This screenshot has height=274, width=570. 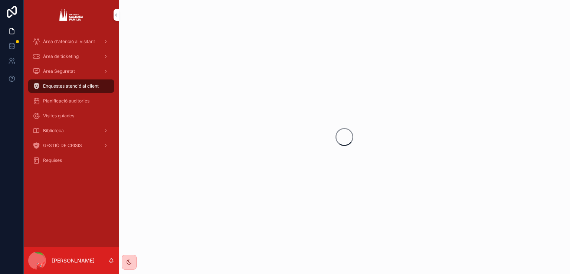 I want to click on a: Àrea Seguretat, so click(x=71, y=71).